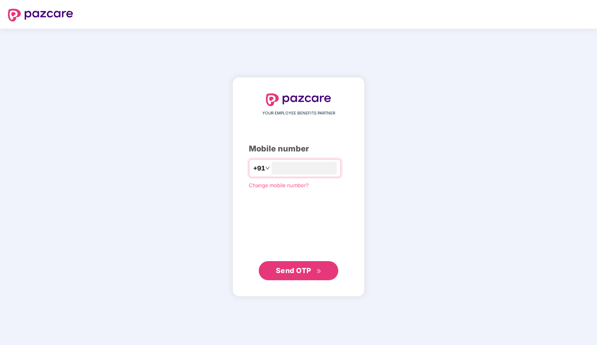  What do you see at coordinates (298, 149) in the screenshot?
I see `div: Mobile number` at bounding box center [298, 149].